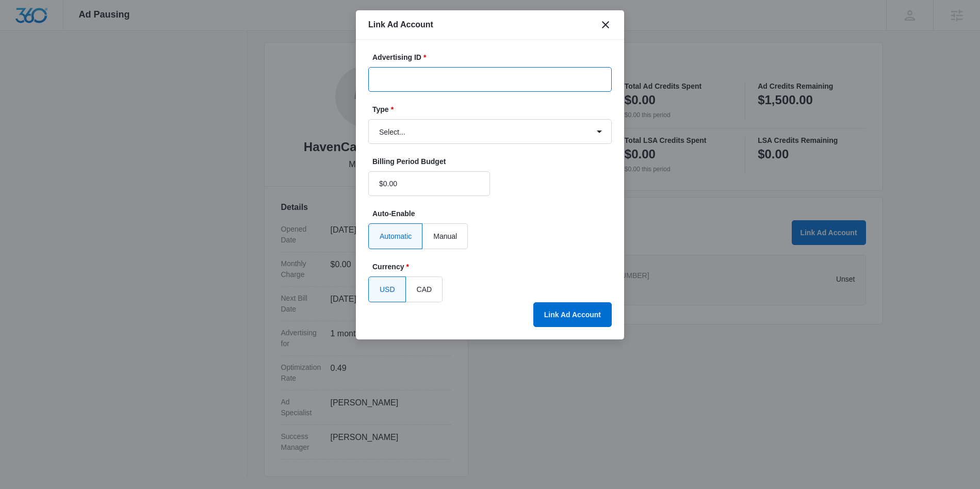  Describe the element at coordinates (401, 25) in the screenshot. I see `h1: Link Ad Account` at that location.